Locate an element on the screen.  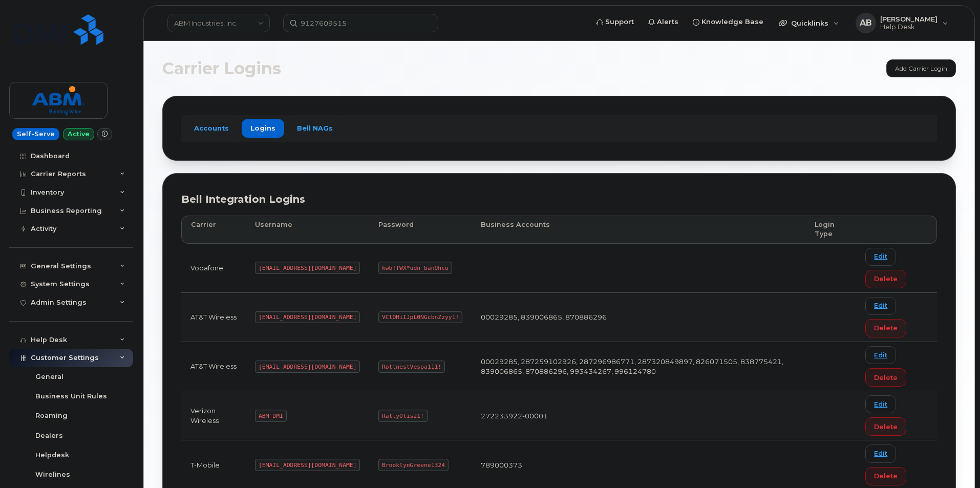
div: Bell Integration Logins is located at coordinates (559, 199).